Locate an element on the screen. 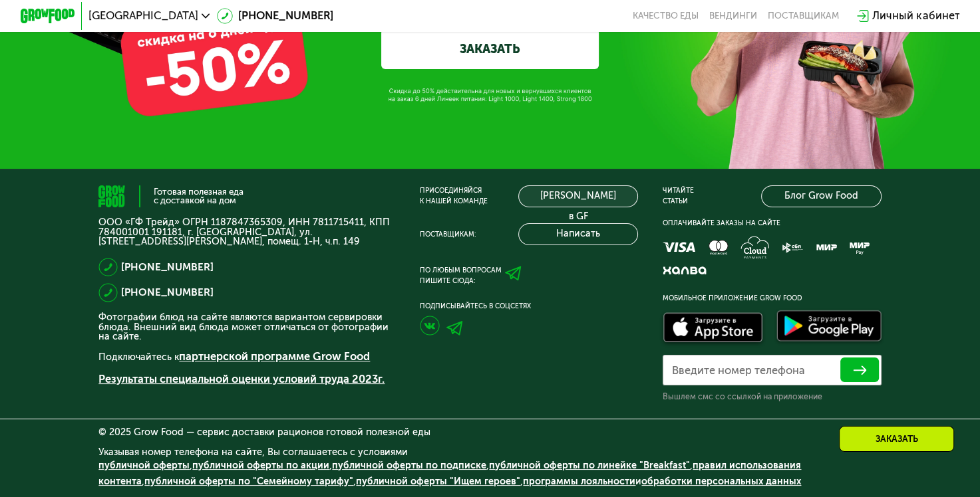 The image size is (980, 497). div: Поставщикам: is located at coordinates (448, 234).